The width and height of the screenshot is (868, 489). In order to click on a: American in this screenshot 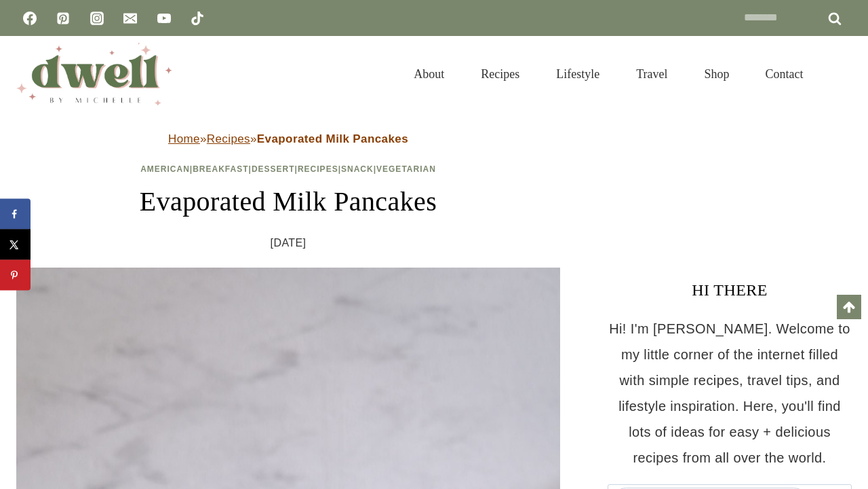, I will do `click(165, 169)`.